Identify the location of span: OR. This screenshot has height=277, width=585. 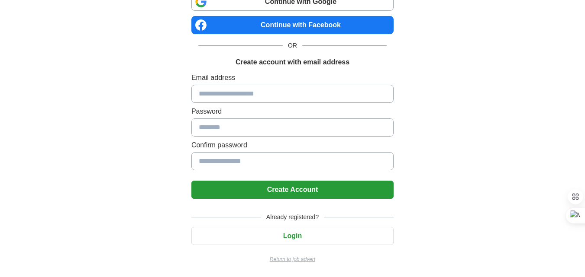
(292, 45).